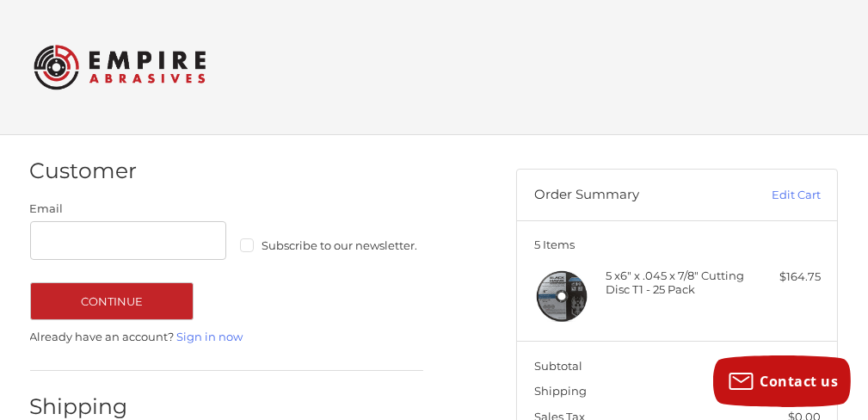 The width and height of the screenshot is (868, 420). Describe the element at coordinates (785, 277) in the screenshot. I see `div: $164.75` at that location.